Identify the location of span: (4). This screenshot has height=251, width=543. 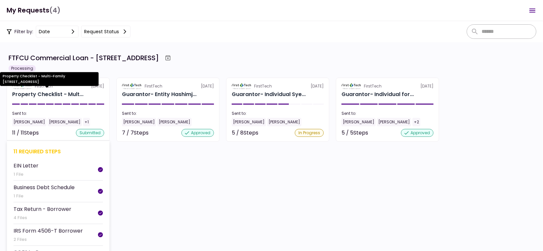
(55, 10).